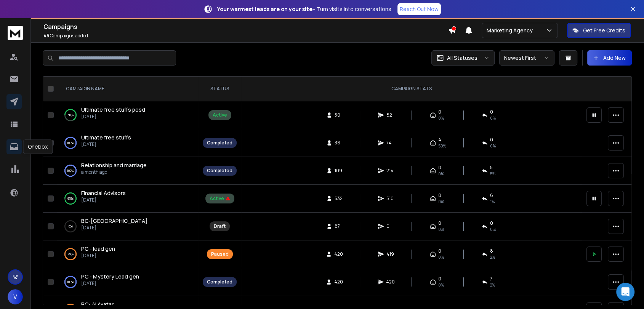 The height and width of the screenshot is (309, 644). I want to click on span: 4, so click(440, 140).